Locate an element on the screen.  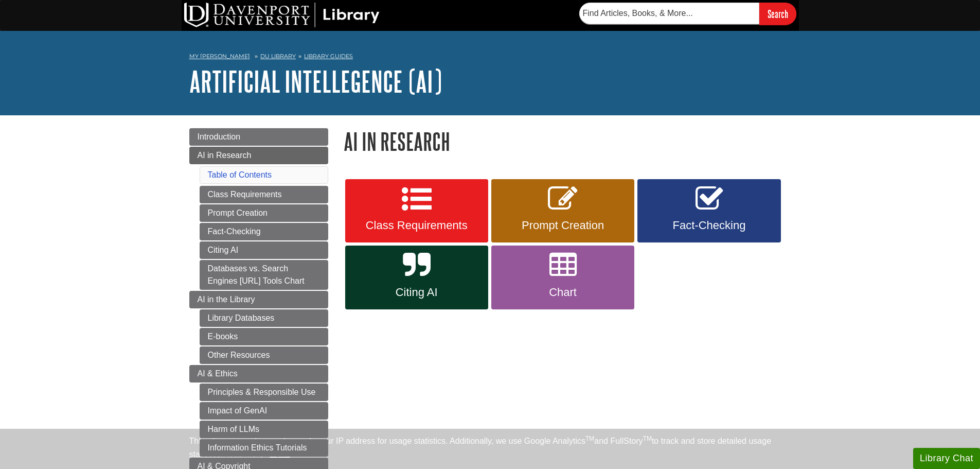
span: Prompt Creation is located at coordinates (563, 225).